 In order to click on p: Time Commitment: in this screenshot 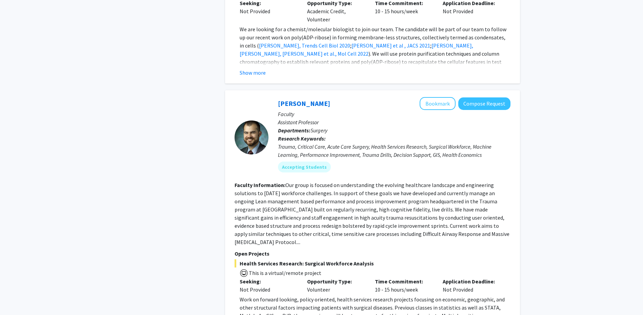, I will do `click(404, 281)`.